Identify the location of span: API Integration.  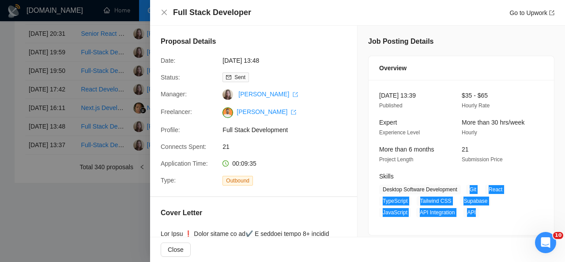
(437, 212).